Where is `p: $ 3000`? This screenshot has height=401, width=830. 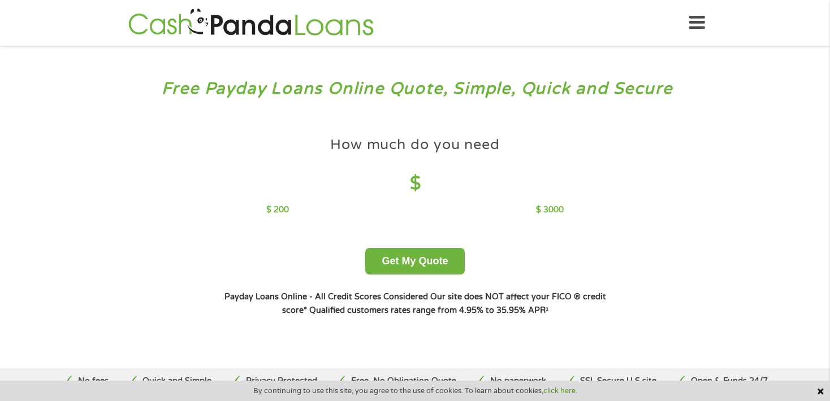 p: $ 3000 is located at coordinates (550, 210).